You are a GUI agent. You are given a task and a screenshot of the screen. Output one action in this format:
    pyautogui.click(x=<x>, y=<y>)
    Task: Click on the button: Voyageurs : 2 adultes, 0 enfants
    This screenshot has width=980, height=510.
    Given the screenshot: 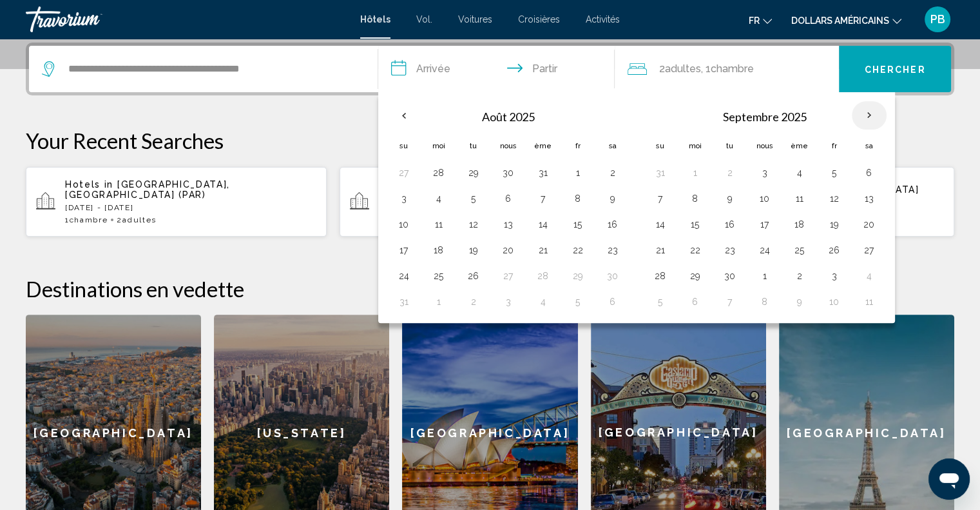 What is the action you would take?
    pyautogui.click(x=727, y=69)
    